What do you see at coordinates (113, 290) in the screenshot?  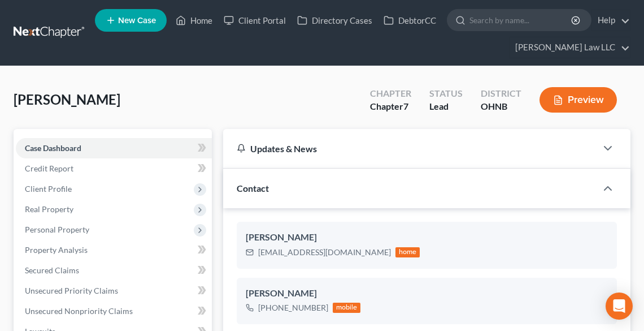 I see `a: Unsecured Priority Claims` at bounding box center [113, 290].